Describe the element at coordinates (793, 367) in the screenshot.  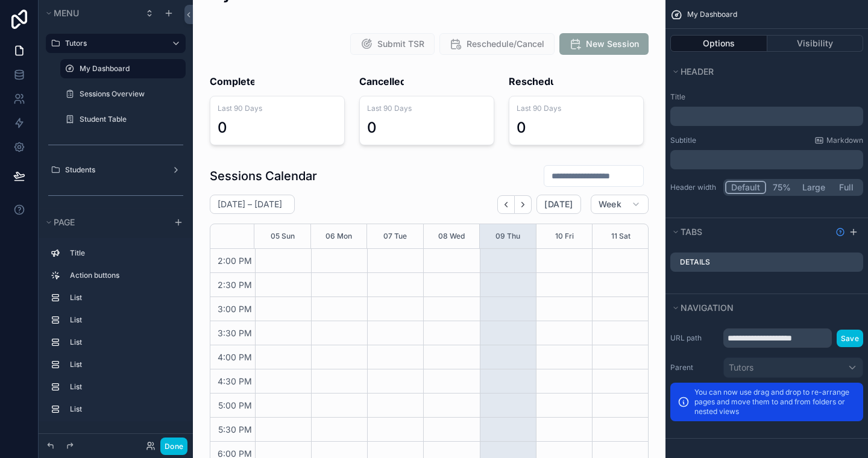
I see `button: Tutors` at that location.